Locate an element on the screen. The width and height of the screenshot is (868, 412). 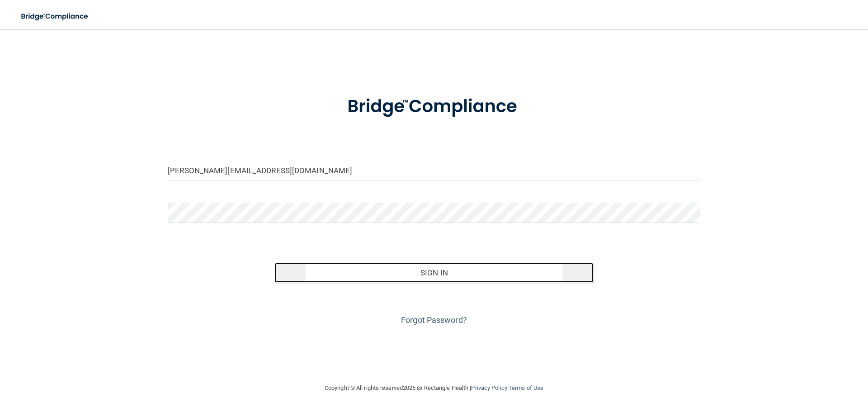
button: Sign In is located at coordinates (434, 273).